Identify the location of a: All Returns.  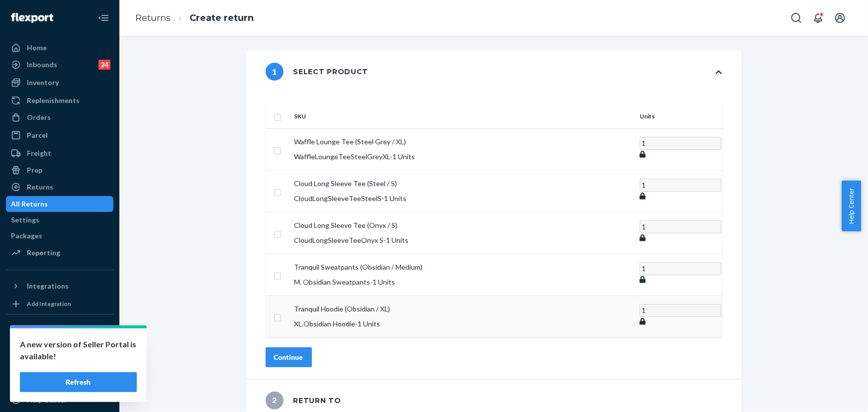
(60, 204).